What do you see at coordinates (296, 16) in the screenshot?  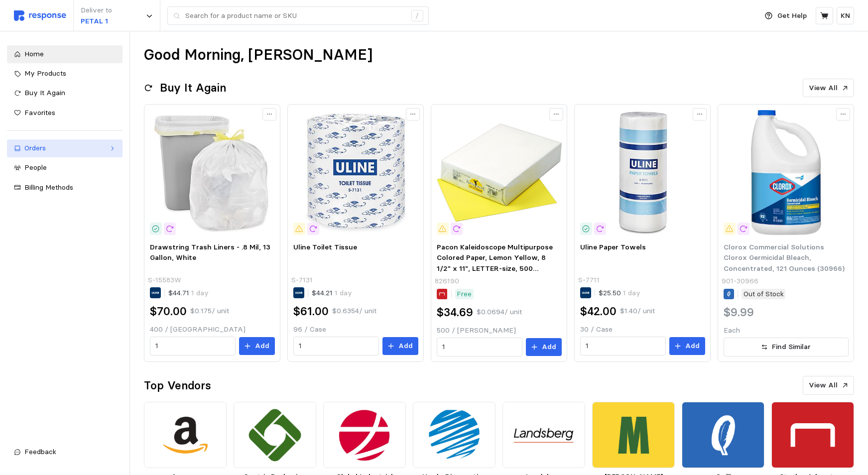 I see `input: Search for a product name or SKU` at bounding box center [296, 16].